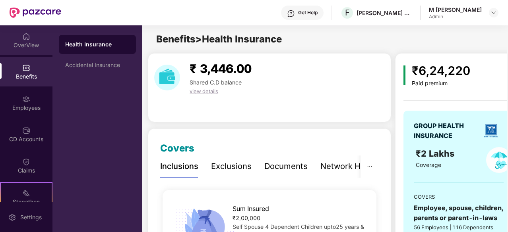  What do you see at coordinates (26, 68) in the screenshot?
I see `img: svg+xml;base64,PHN2ZyBpZD0iQmVuZWZpdHMiIHhtbG5zPSJodHRwOi8vd3d3LnczLm9yZy8yMDAwL3N2ZyIgd2lkdGg9Ij...` at bounding box center [26, 68].